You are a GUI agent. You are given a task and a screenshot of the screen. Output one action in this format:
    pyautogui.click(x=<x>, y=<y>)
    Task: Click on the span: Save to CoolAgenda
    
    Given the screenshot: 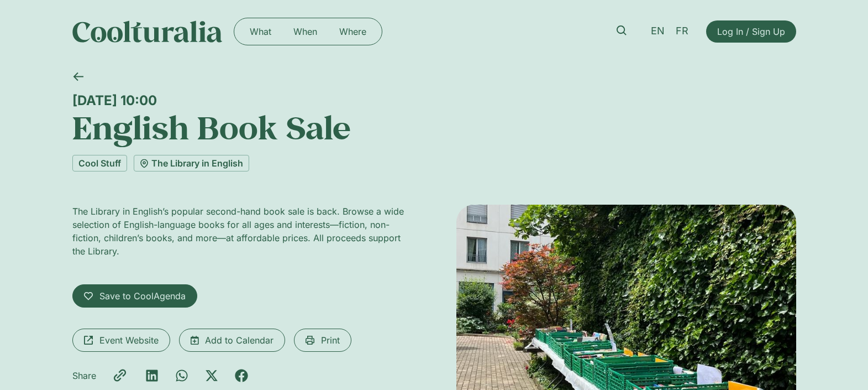 What is the action you would take?
    pyautogui.click(x=143, y=296)
    